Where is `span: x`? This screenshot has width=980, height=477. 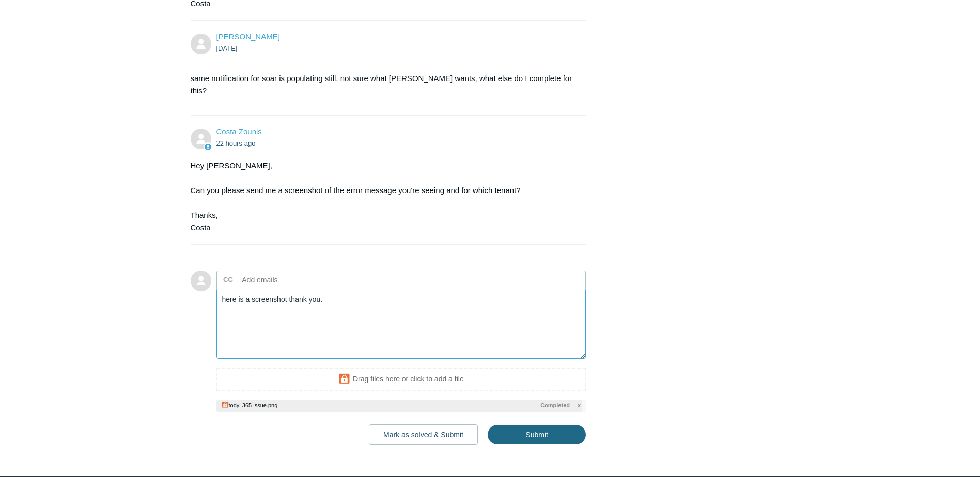 span: x is located at coordinates (579, 405).